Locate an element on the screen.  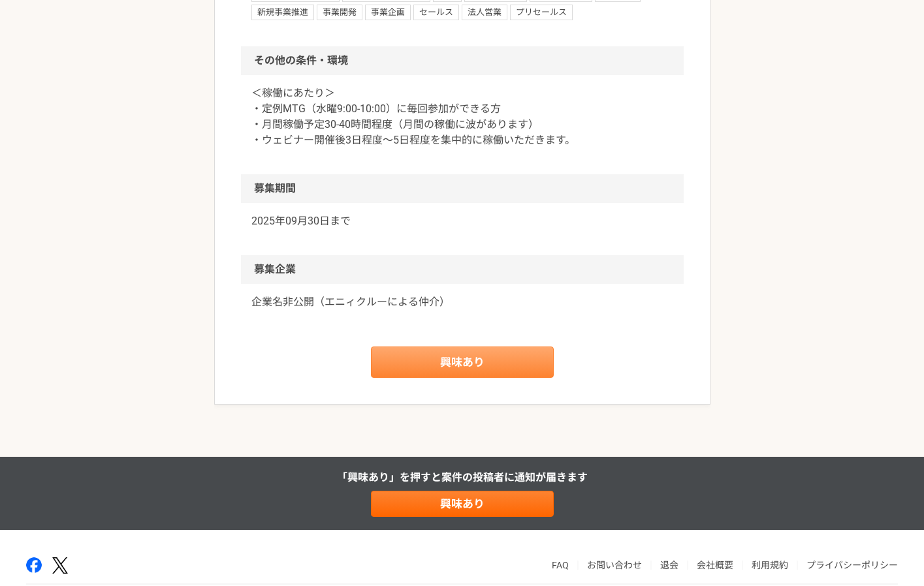
span: 新規事業推進 is located at coordinates (283, 13).